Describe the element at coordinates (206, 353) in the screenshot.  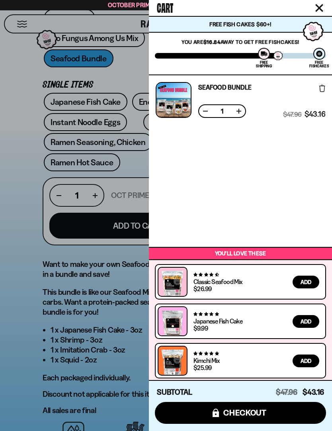
I see `span: 4.76 stars` at that location.